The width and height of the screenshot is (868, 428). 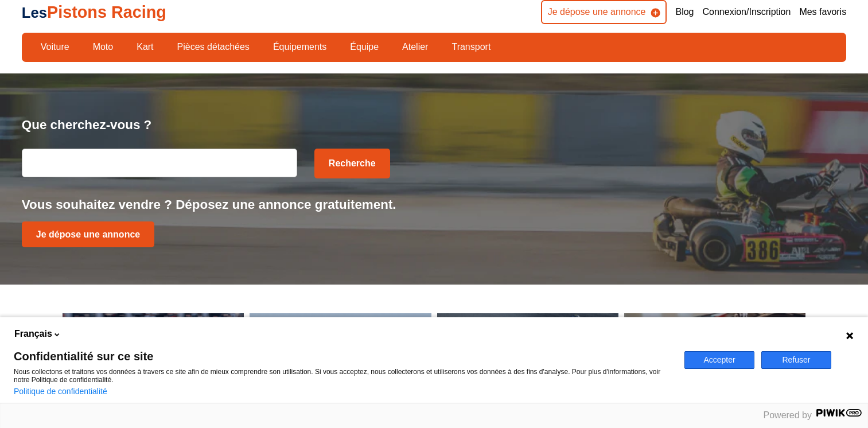 I want to click on a: Pièces détachéesPièces détachées, so click(x=714, y=355).